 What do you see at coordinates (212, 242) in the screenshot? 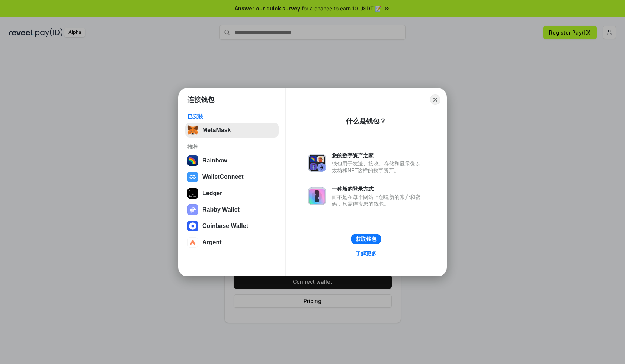
I see `div: Argent` at bounding box center [212, 242].